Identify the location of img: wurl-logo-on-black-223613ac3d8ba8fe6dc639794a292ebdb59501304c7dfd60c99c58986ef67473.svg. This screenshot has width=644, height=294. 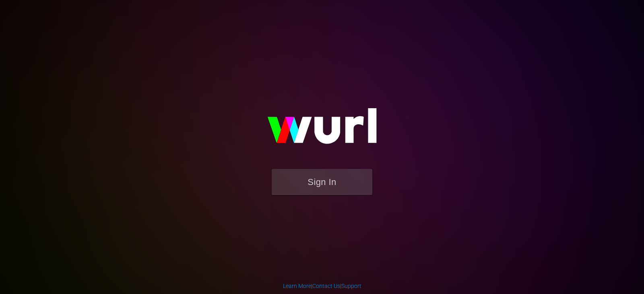
(322, 130).